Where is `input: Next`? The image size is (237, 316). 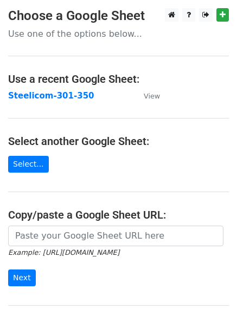
input: Next is located at coordinates (22, 278).